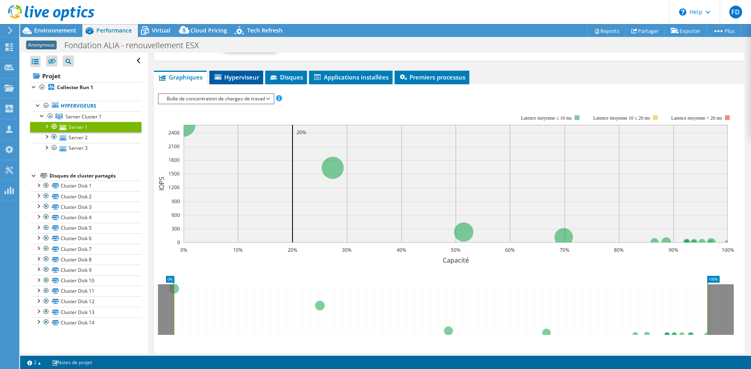  Describe the element at coordinates (180, 77) in the screenshot. I see `span: Graphiques` at that location.